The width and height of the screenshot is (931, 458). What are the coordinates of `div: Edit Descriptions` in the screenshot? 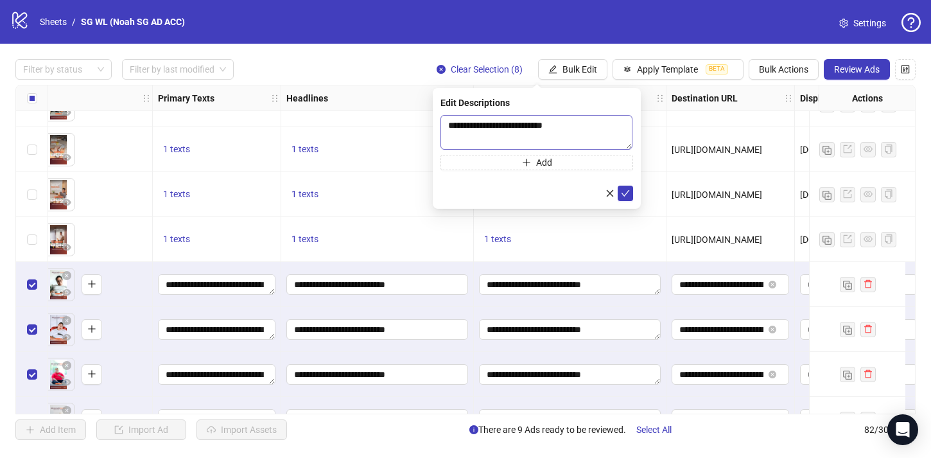 It's located at (537, 103).